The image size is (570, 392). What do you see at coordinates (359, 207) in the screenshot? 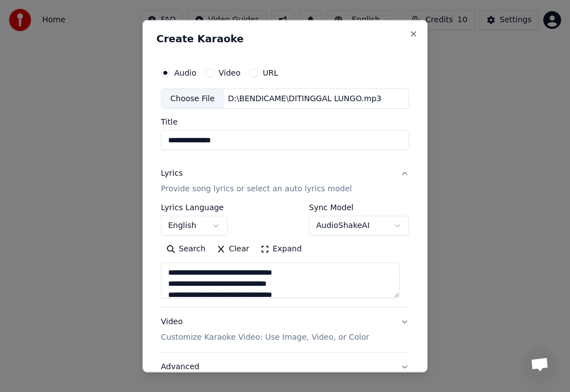
I see `label: Sync Model` at bounding box center [359, 207].